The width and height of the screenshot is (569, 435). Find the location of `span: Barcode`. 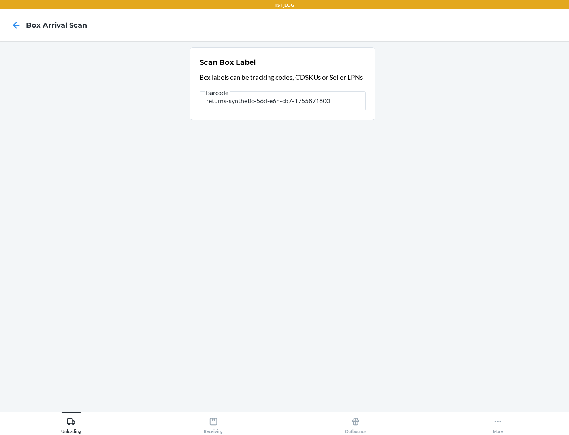

span: Barcode is located at coordinates (217, 92).